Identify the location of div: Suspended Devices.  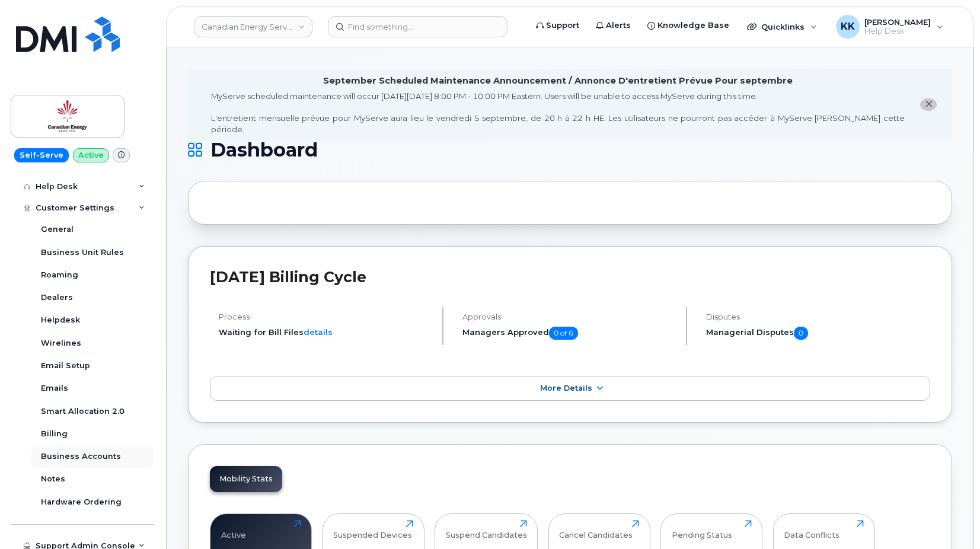
(373, 529).